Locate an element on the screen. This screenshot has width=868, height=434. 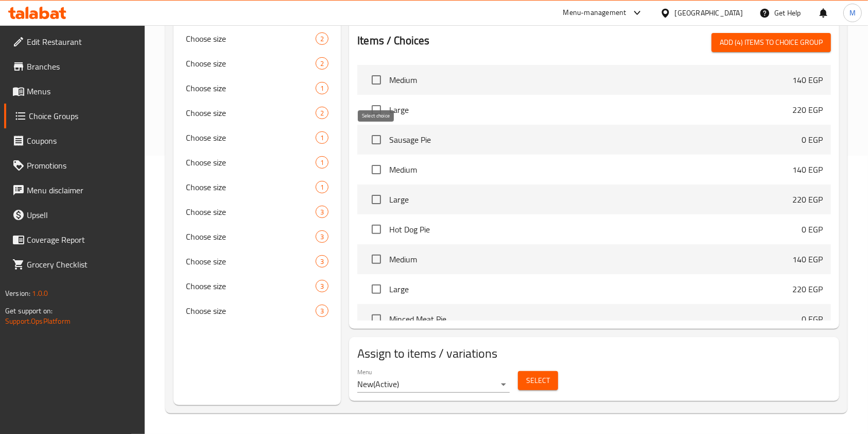
span: Menu disclaimer is located at coordinates (82, 190).